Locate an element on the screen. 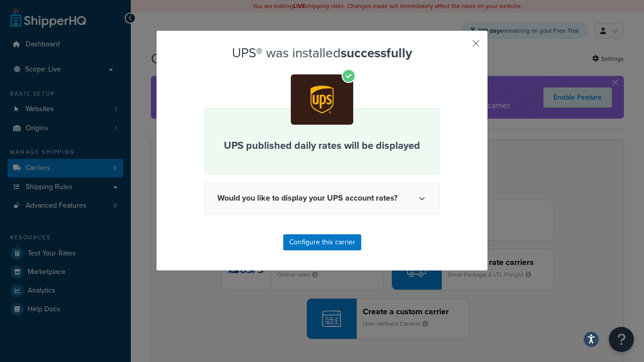 The height and width of the screenshot is (362, 644). h2: UPS® was installed is located at coordinates (322, 53).